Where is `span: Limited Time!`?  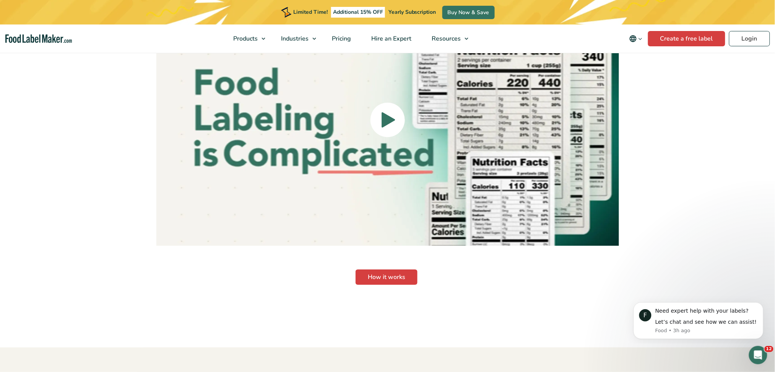
span: Limited Time! is located at coordinates (310, 12).